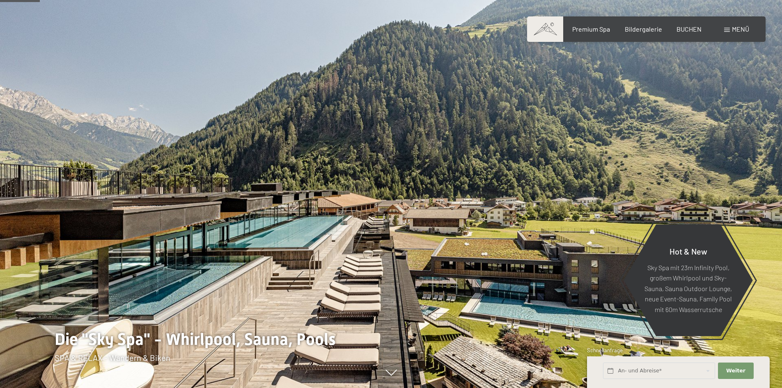  Describe the element at coordinates (736, 371) in the screenshot. I see `button: Weiter` at that location.